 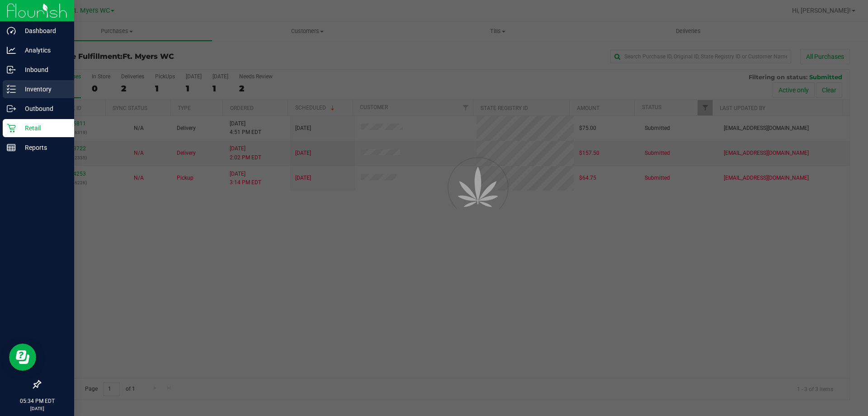 What do you see at coordinates (43, 31) in the screenshot?
I see `p: Dashboard` at bounding box center [43, 31].